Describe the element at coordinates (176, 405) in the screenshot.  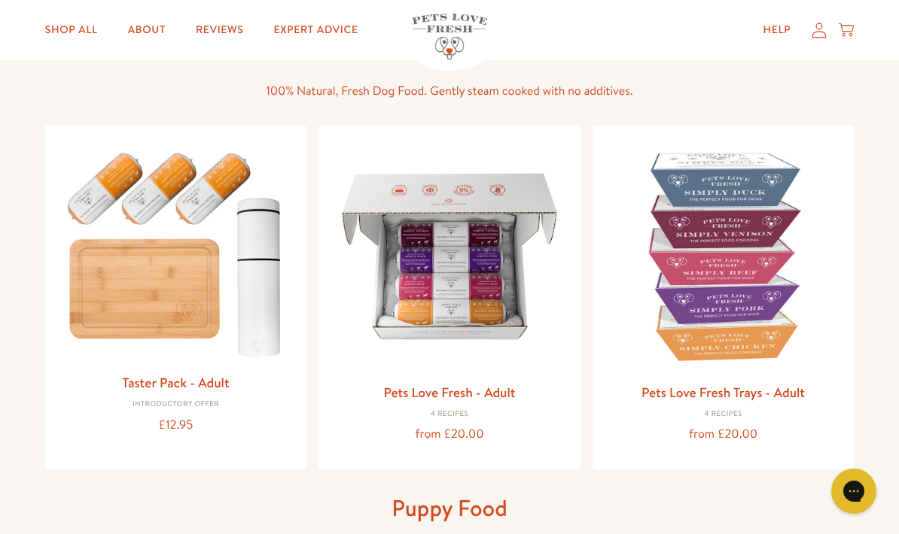
I see `div: Introductory Offer` at that location.